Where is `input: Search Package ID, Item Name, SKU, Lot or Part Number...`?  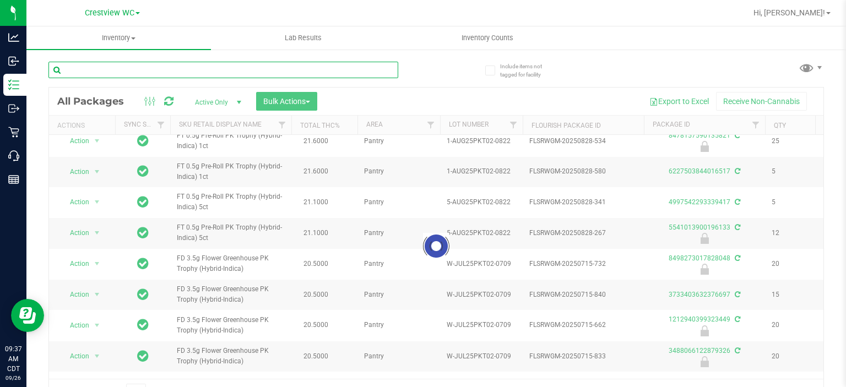
input: Search Package ID, Item Name, SKU, Lot or Part Number... is located at coordinates (223, 70).